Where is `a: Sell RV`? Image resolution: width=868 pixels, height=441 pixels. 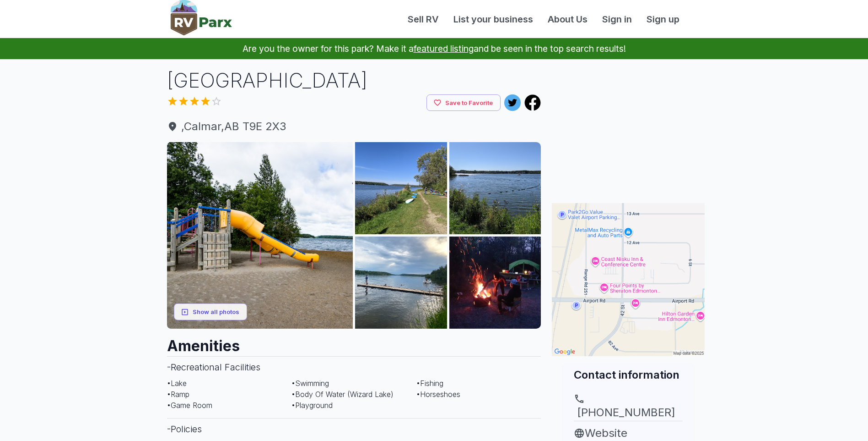
a: Sell RV is located at coordinates (424, 20).